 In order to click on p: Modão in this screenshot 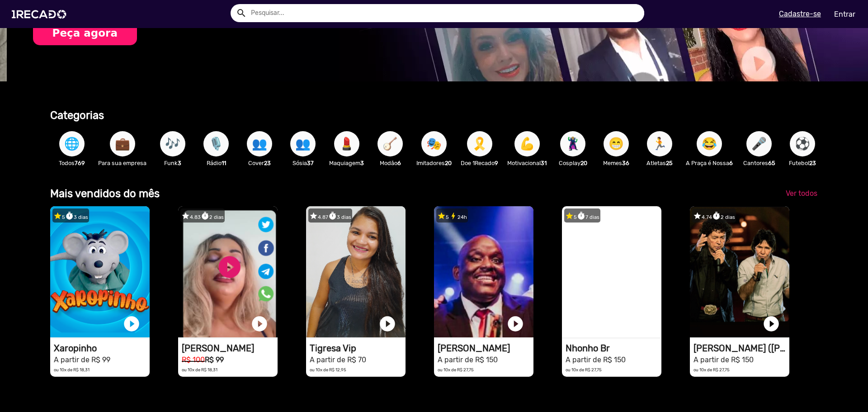, I will do `click(390, 163)`.